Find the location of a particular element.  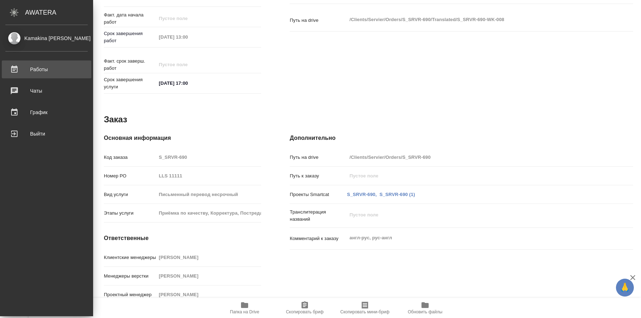

a: S_SRVR-690, is located at coordinates (362, 194).